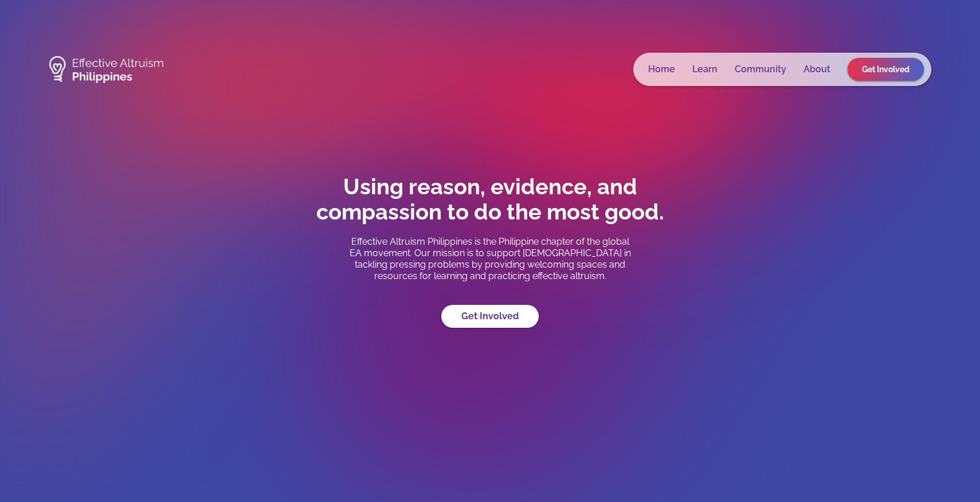 The width and height of the screenshot is (980, 502). Describe the element at coordinates (761, 69) in the screenshot. I see `a: Community` at that location.